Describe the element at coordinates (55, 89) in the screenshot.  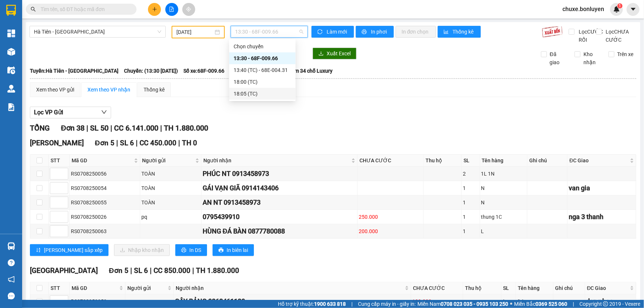
I see `div: Xem theo VP gửi` at that location.